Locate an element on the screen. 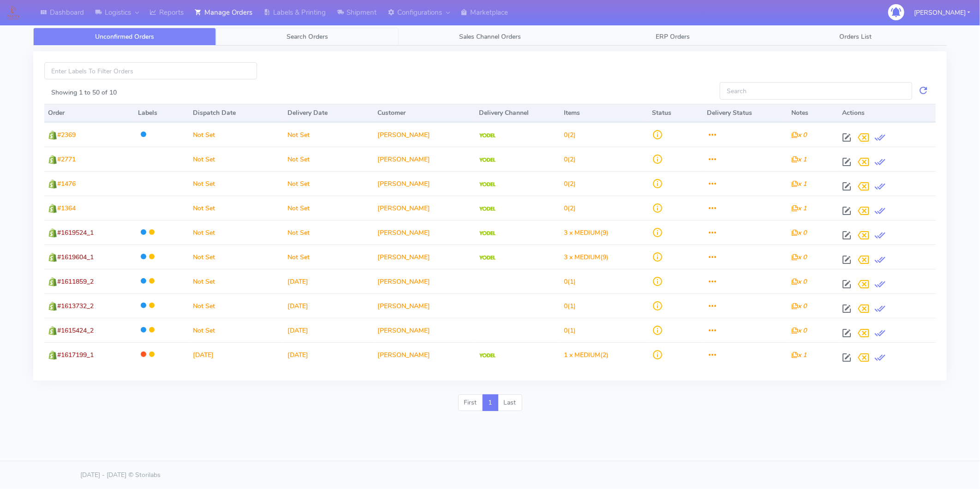  th: Order is located at coordinates (89, 113).